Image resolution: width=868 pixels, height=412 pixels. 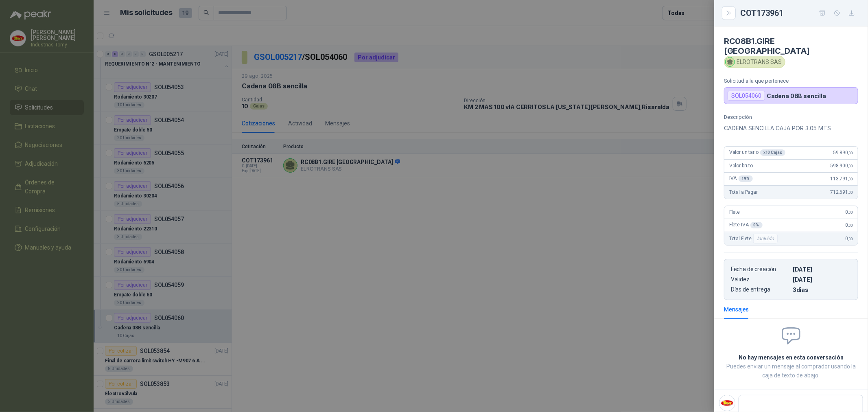 What do you see at coordinates (743, 192) in the screenshot?
I see `span: Total a Pagar` at bounding box center [743, 192].